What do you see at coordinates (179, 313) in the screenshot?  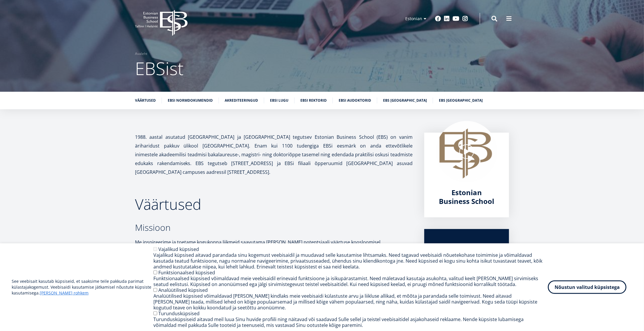 I see `label: Turundusküpsised` at bounding box center [179, 313].